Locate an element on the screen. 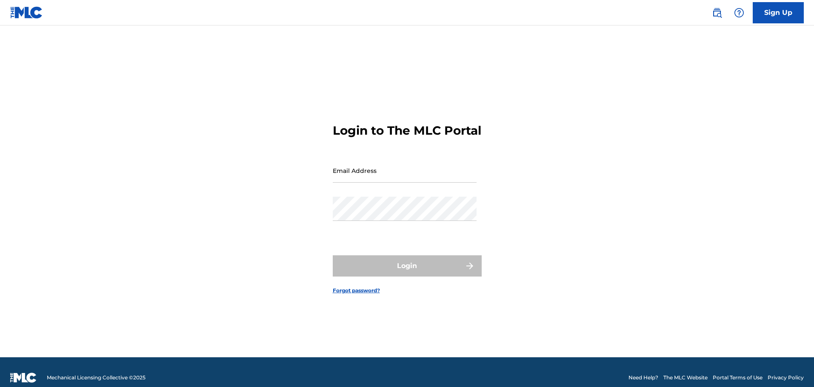 Image resolution: width=814 pixels, height=387 pixels. a: Public Search is located at coordinates (717, 13).